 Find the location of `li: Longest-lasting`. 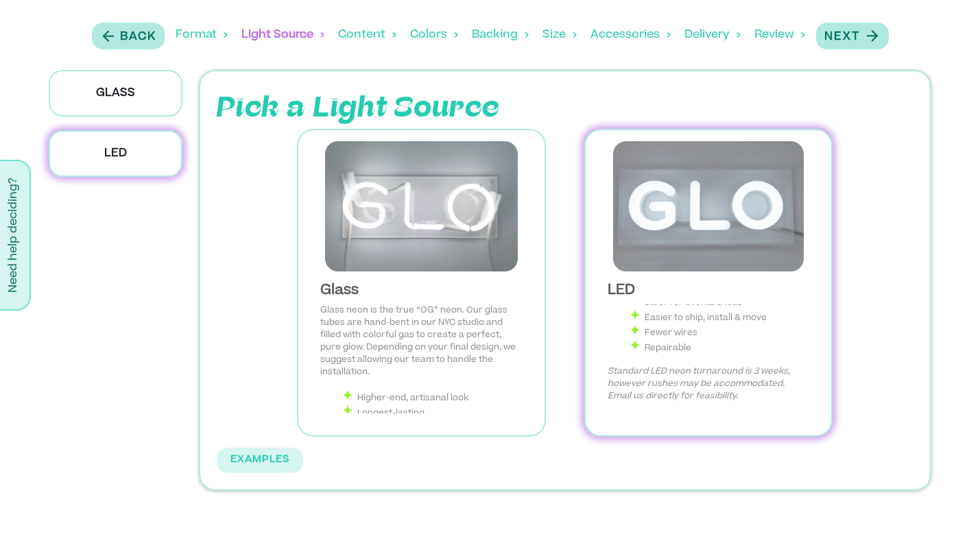

li: Longest-lasting is located at coordinates (432, 412).